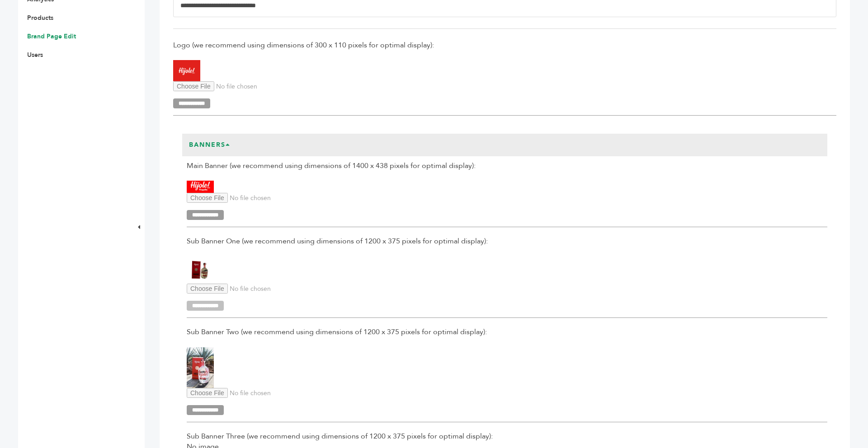  I want to click on span: Sub Banner One (we recommend using dimensions of 1200 x 375 pixels for optimal display):, so click(507, 242).